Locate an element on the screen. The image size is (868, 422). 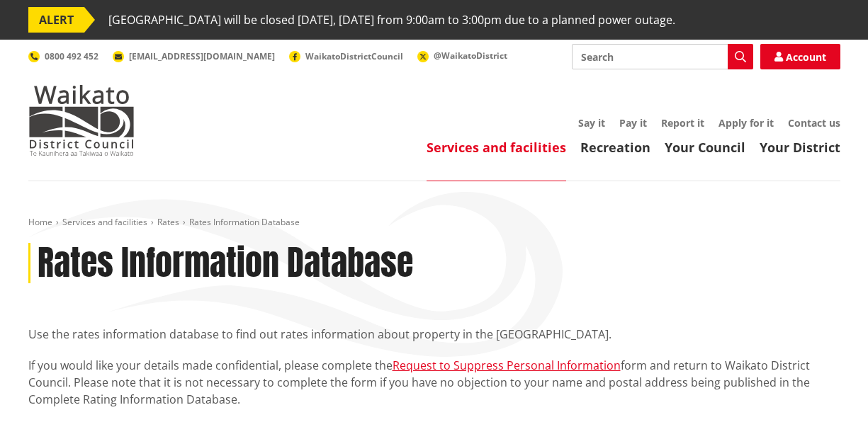
a: Account is located at coordinates (800, 56).